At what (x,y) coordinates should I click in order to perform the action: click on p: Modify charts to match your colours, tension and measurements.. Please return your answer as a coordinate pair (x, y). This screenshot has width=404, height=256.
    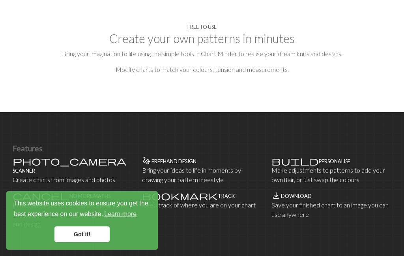
    Looking at the image, I should click on (202, 69).